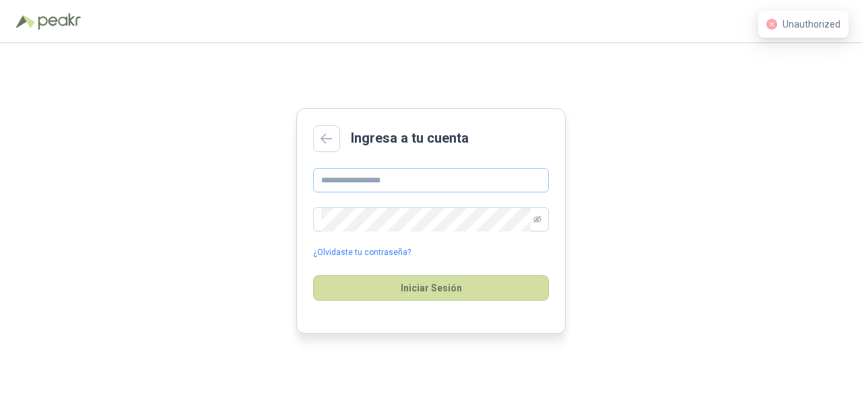 This screenshot has width=862, height=399. I want to click on img: Peakr, so click(59, 22).